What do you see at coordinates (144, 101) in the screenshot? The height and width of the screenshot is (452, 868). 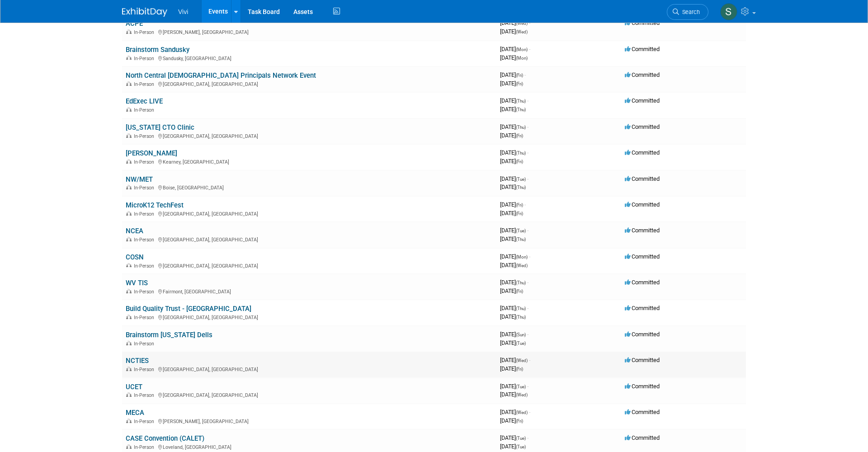 I see `a: EdExec LIVE` at bounding box center [144, 101].